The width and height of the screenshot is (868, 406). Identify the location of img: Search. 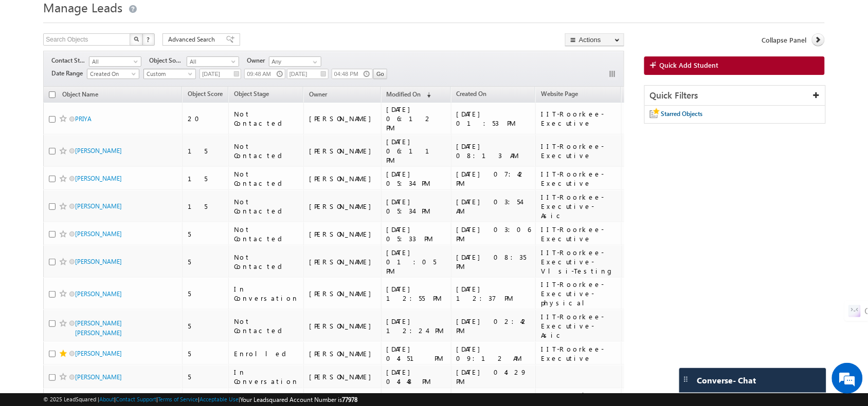
(136, 39).